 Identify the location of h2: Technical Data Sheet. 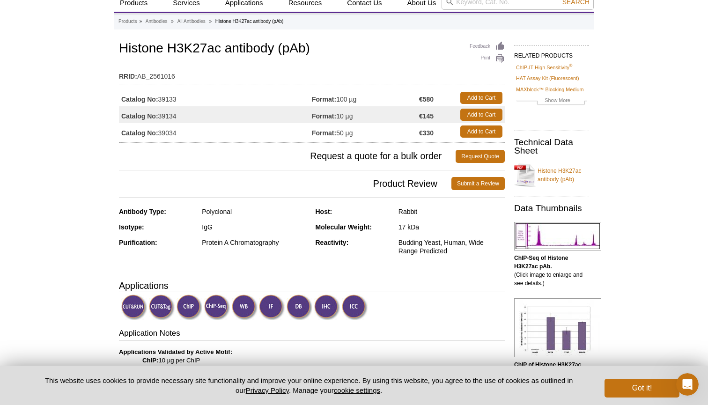
(552, 147).